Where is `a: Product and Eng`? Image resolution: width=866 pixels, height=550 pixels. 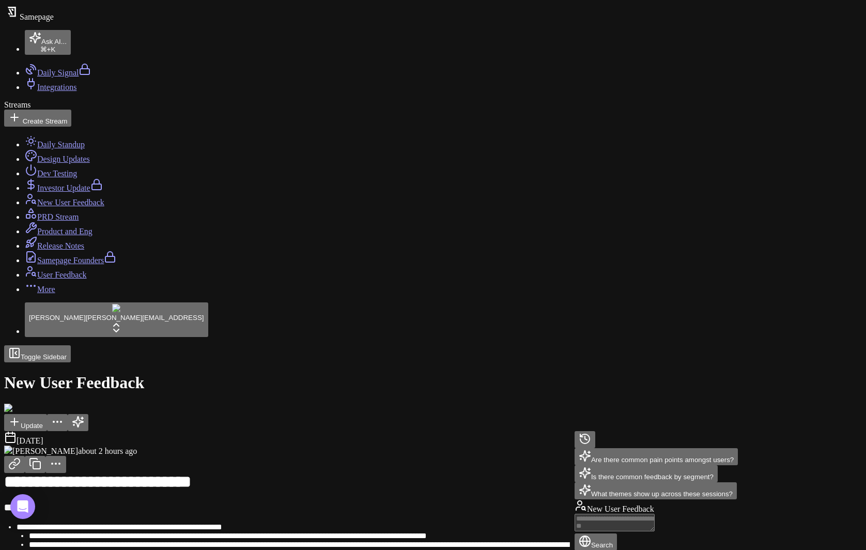
a: Product and Eng is located at coordinates (58, 231).